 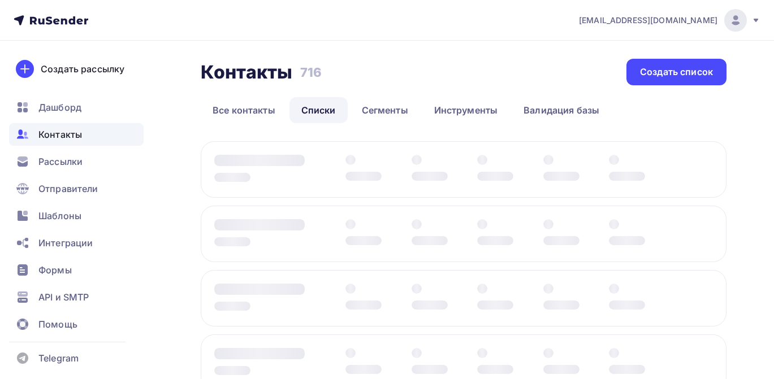 What do you see at coordinates (76, 189) in the screenshot?
I see `a: Отправители` at bounding box center [76, 189].